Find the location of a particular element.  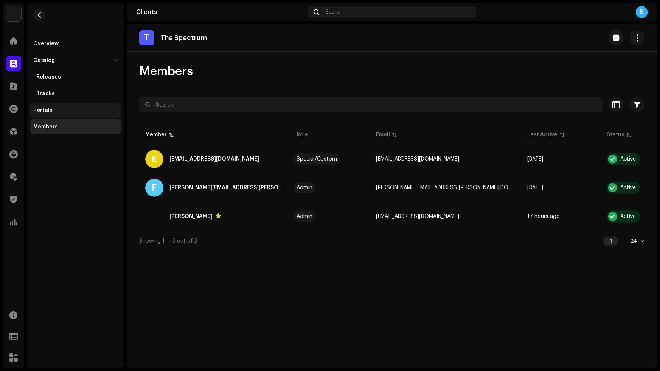

img: 2df20071-446d-447b-8888-ce1274353b08 is located at coordinates (14, 14).